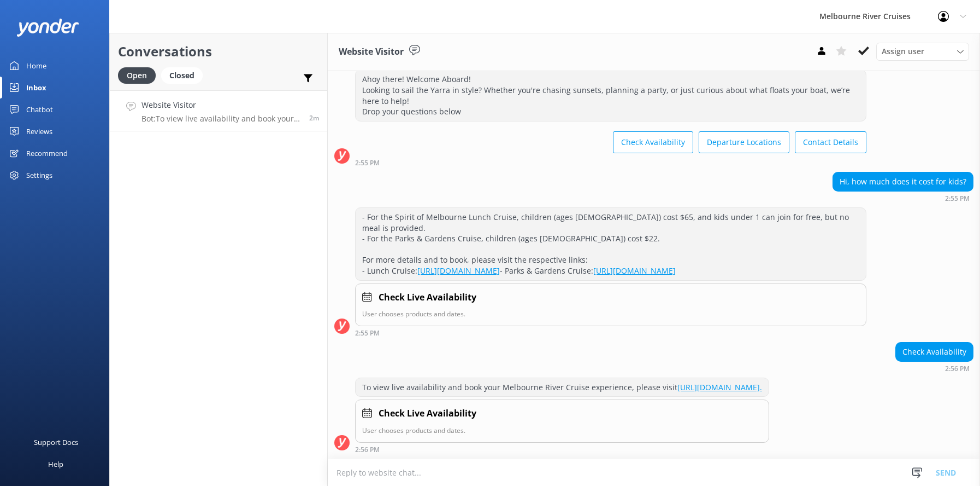 The image size is (980, 486). What do you see at coordinates (39, 175) in the screenshot?
I see `div: Settings` at bounding box center [39, 175].